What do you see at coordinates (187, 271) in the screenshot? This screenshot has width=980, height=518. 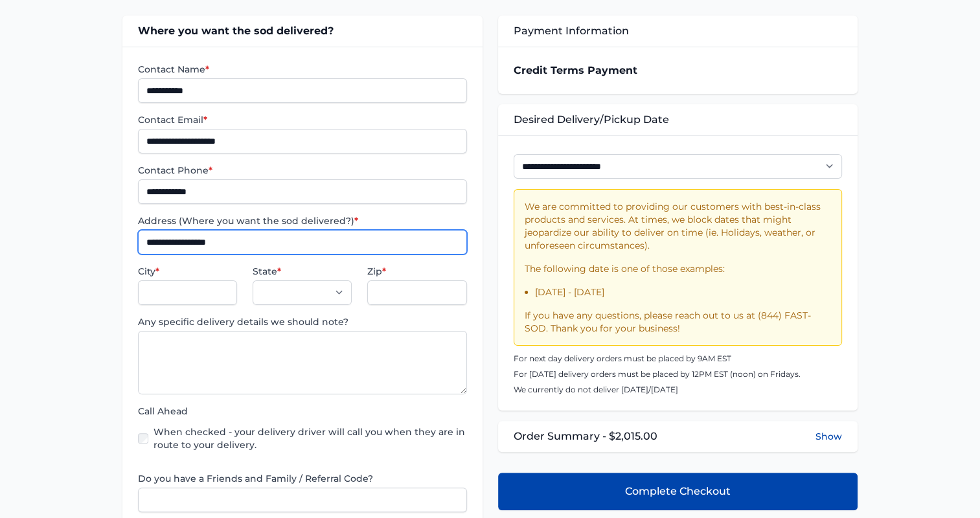 I see `label: City` at bounding box center [187, 271].